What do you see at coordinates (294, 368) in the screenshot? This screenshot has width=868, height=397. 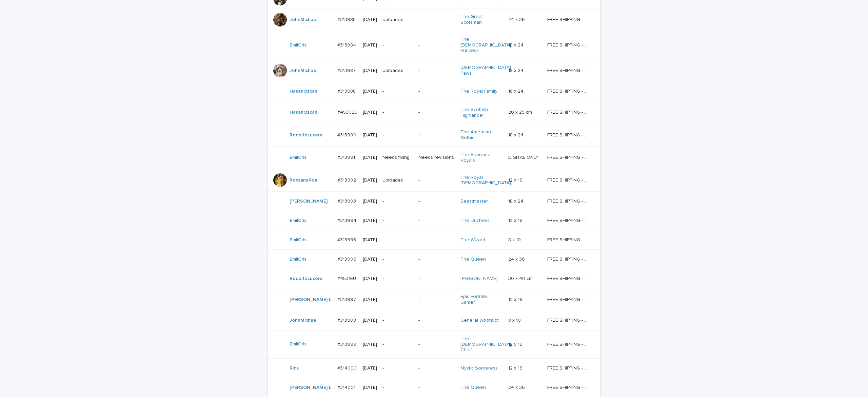 I see `a: Riqs` at bounding box center [294, 368].